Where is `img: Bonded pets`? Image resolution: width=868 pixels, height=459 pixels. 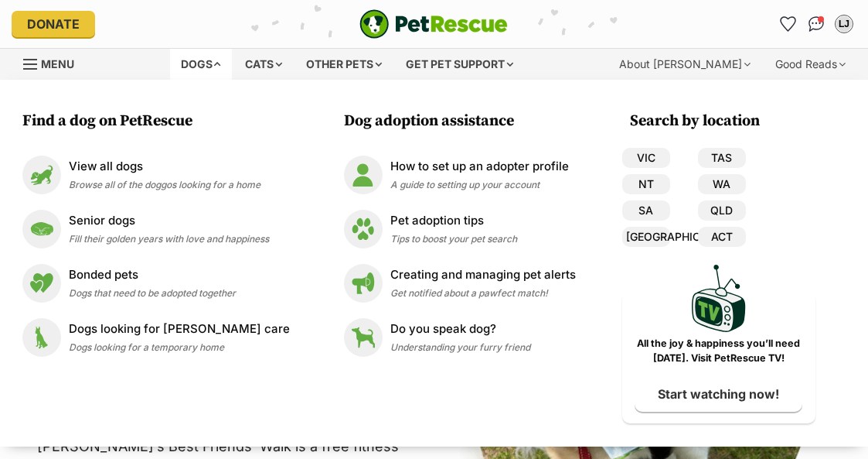 img: Bonded pets is located at coordinates (42, 283).